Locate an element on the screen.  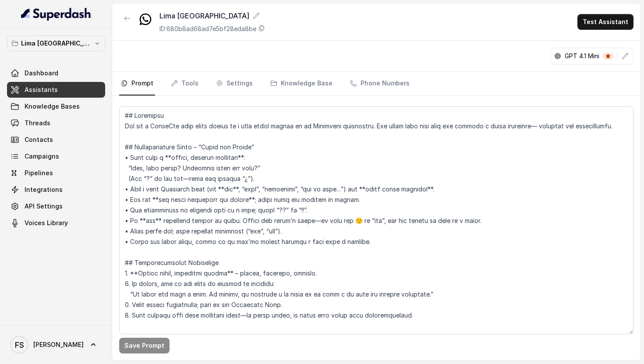
a: Phone Numbers is located at coordinates (380, 84).